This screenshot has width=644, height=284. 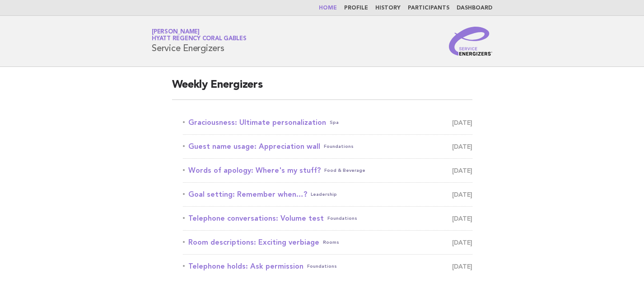 I want to click on a: Home, so click(x=328, y=8).